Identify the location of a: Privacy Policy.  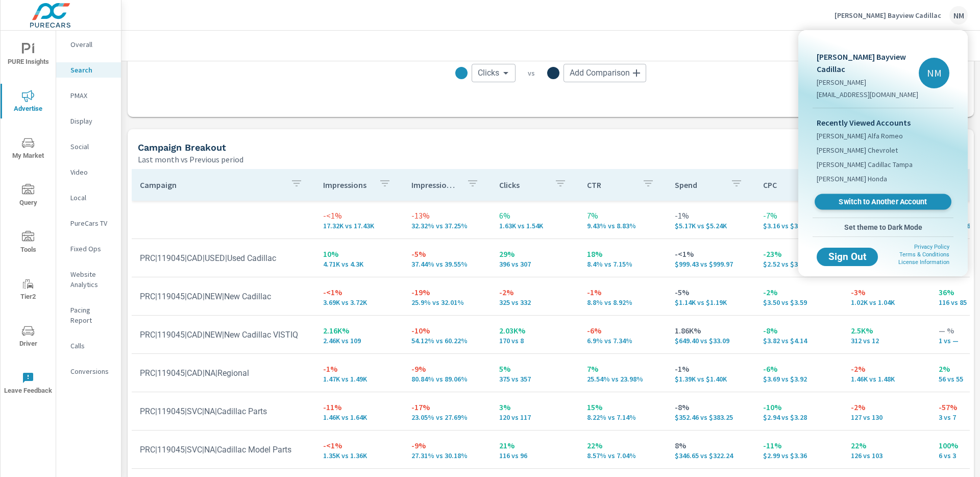
(931, 246).